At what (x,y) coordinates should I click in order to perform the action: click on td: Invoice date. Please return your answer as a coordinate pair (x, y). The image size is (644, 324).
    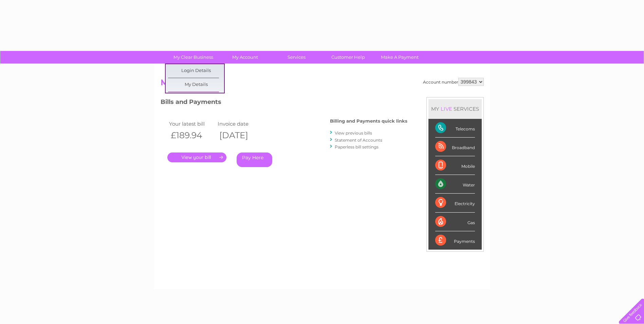
    Looking at the image, I should click on (241, 124).